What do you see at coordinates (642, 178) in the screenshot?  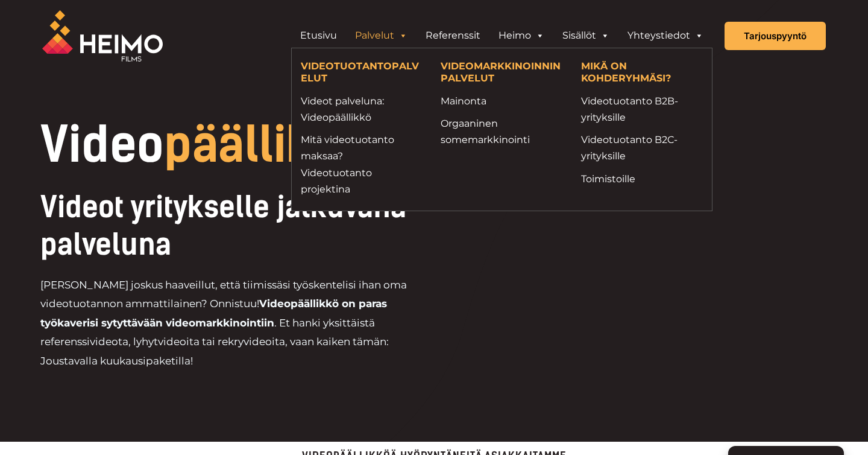 I see `a: Toimistoille` at bounding box center [642, 178].